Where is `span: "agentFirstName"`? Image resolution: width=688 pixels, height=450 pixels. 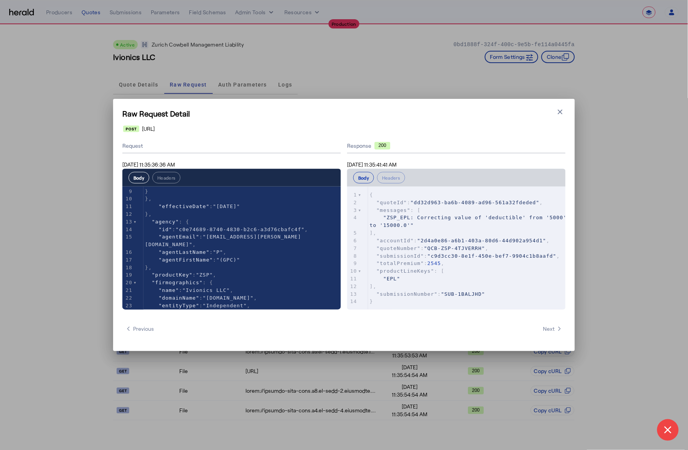
span: "agentFirstName" is located at coordinates (185, 260).